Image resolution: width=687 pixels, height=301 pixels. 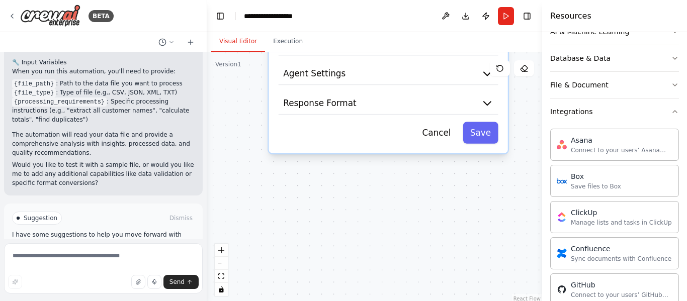 I want to click on div: Connect to your users’ GitHub accounts, so click(x=622, y=295).